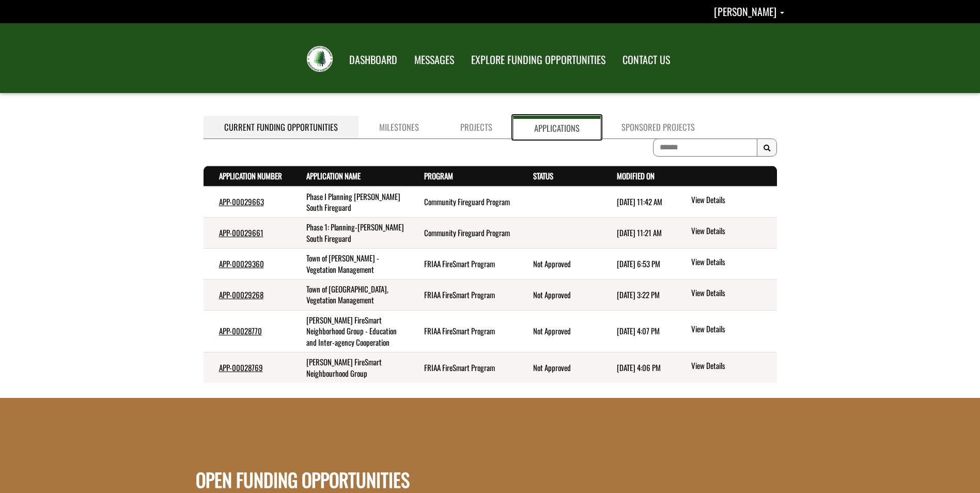 Image resolution: width=980 pixels, height=493 pixels. I want to click on a: Application Name, so click(333, 175).